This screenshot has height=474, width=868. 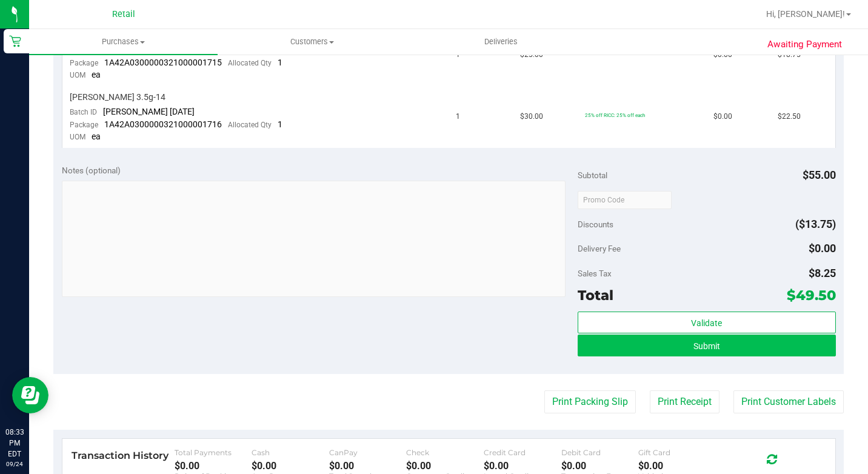 I want to click on span: 1A42A0300000321000001716, so click(x=163, y=124).